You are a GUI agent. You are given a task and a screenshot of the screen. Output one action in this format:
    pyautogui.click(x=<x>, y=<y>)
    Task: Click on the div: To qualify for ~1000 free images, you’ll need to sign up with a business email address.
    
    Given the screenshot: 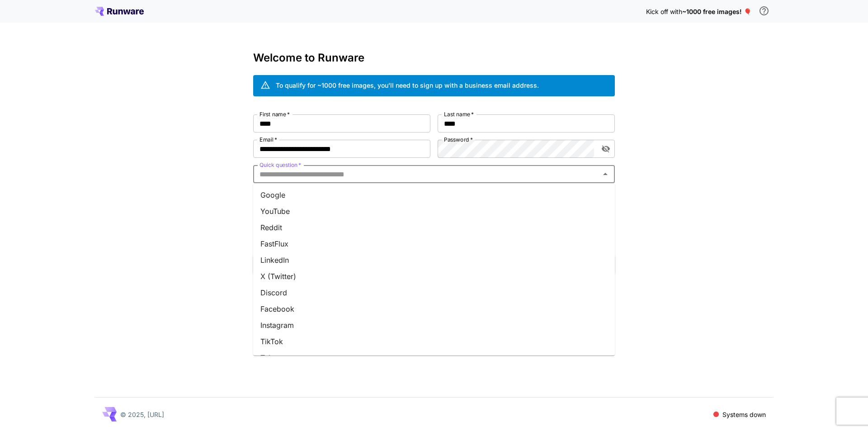 What is the action you would take?
    pyautogui.click(x=408, y=85)
    